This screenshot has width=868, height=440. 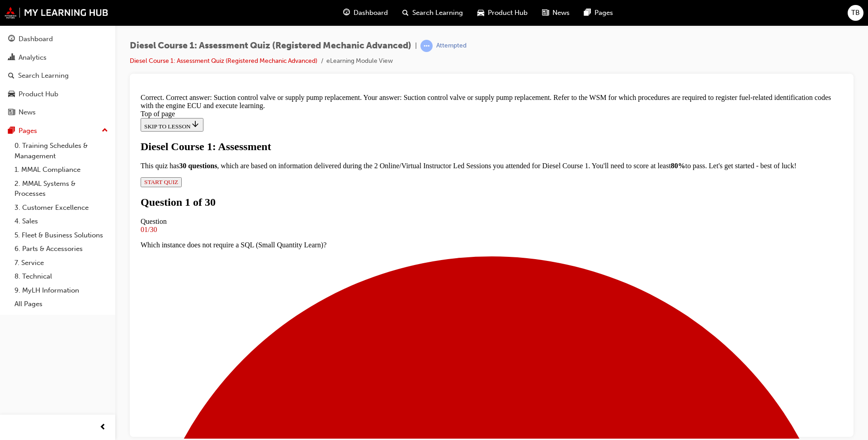 What do you see at coordinates (58, 131) in the screenshot?
I see `button: Pages` at bounding box center [58, 131].